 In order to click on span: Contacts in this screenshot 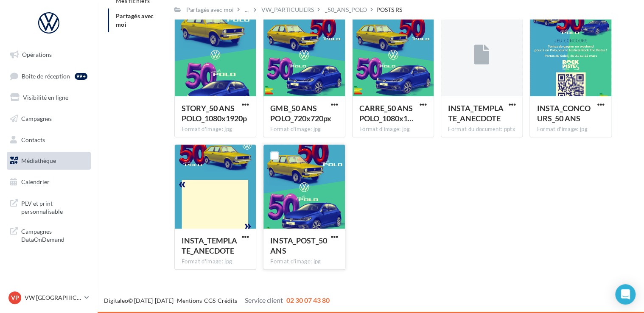, I will do `click(33, 139)`.